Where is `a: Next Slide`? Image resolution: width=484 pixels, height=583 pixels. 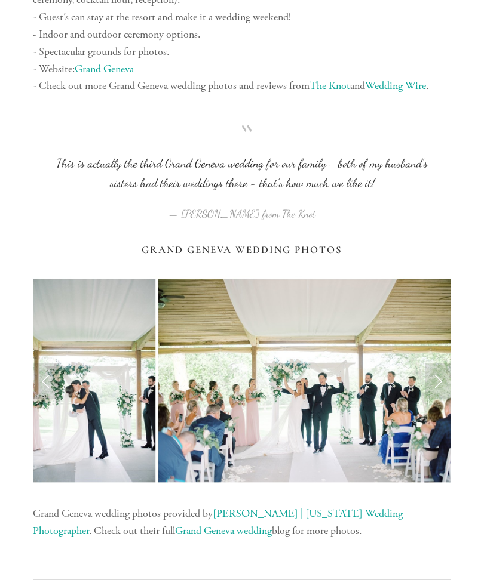
a: Next Slide is located at coordinates (438, 381).